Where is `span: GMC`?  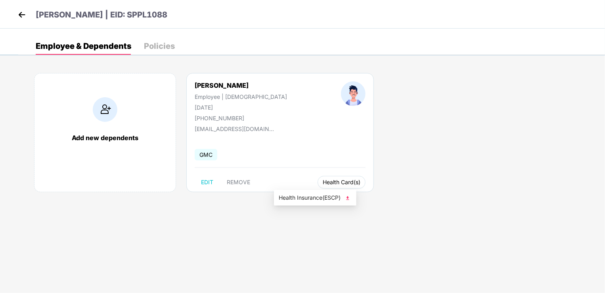 span: GMC is located at coordinates (206, 154).